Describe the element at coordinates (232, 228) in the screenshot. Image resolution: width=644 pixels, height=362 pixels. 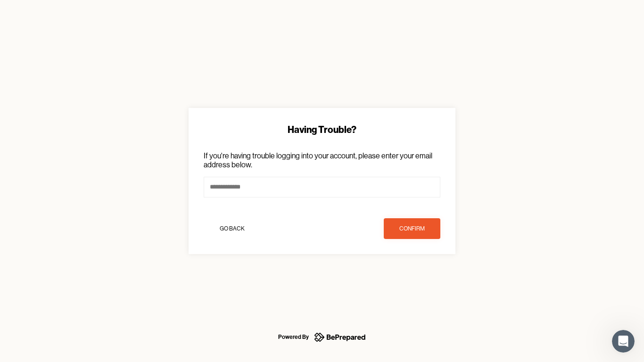
I see `button: Go Back` at that location.